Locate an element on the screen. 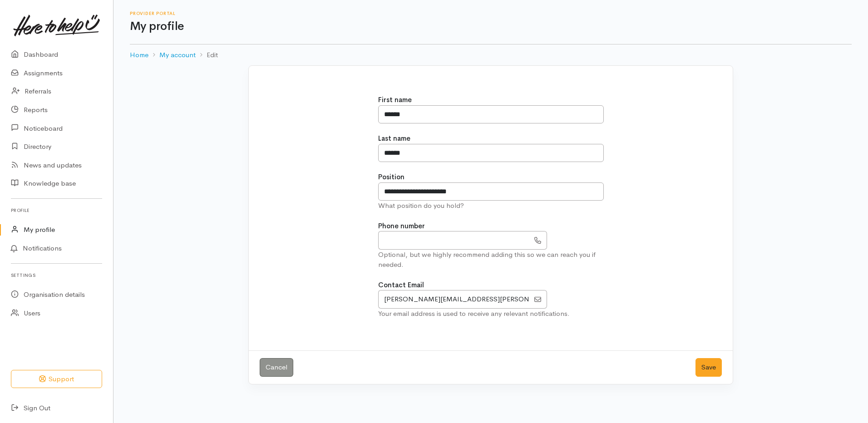 Image resolution: width=868 pixels, height=423 pixels. a: Cancel is located at coordinates (277, 367).